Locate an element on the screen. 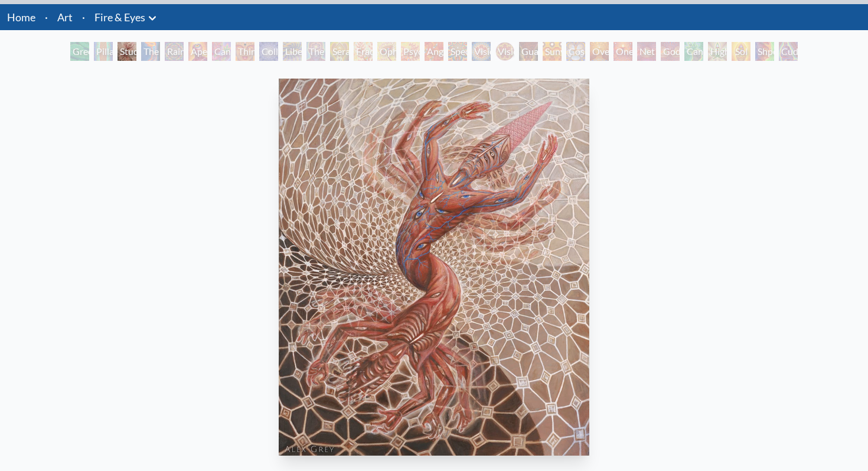 The height and width of the screenshot is (471, 868). div: Liberation Through Seeing is located at coordinates (292, 52).